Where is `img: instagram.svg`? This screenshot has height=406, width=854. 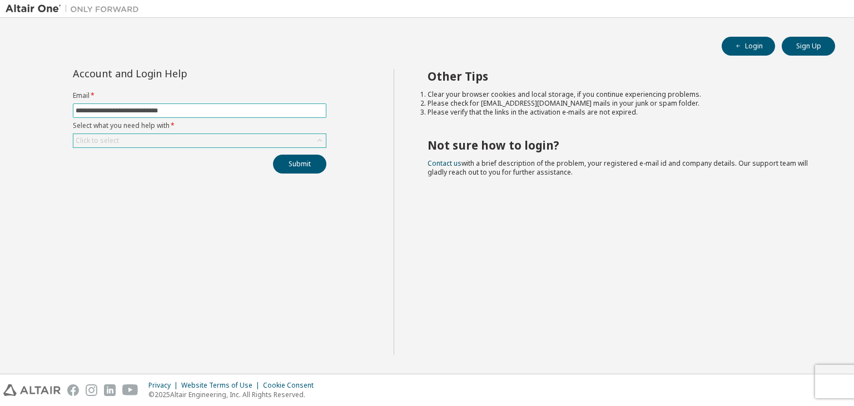 img: instagram.svg is located at coordinates (91, 390).